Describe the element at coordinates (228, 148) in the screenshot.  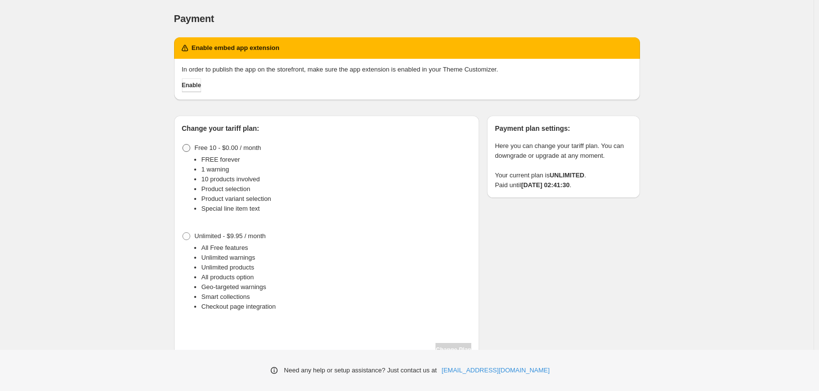
I see `span: Free 10 - $0.00 / month` at that location.